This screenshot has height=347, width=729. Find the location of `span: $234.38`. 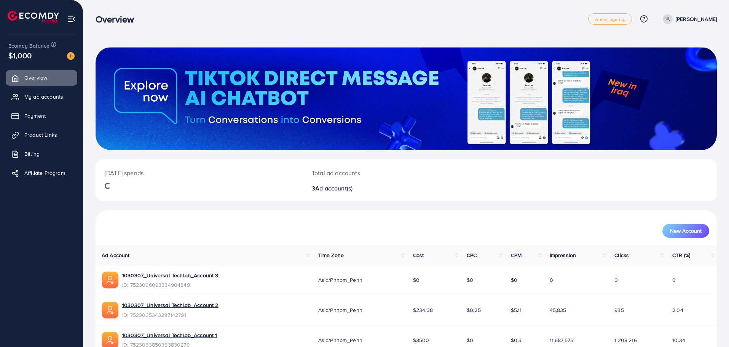

span: $234.38 is located at coordinates (423, 310).